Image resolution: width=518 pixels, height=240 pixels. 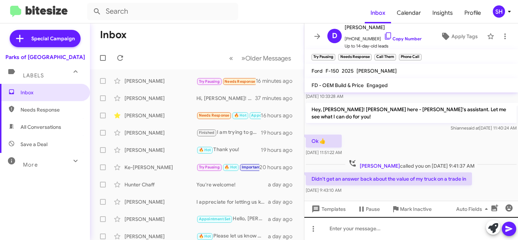 What do you see at coordinates (328, 209) in the screenshot?
I see `button: Templates` at bounding box center [328, 209].